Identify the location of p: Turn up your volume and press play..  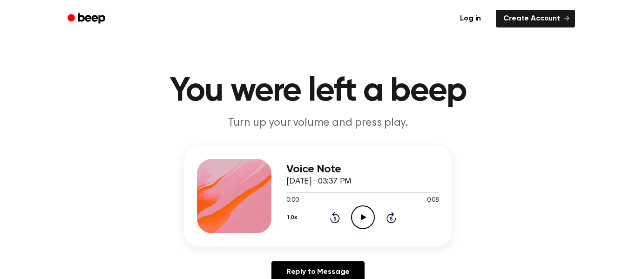
(318, 123).